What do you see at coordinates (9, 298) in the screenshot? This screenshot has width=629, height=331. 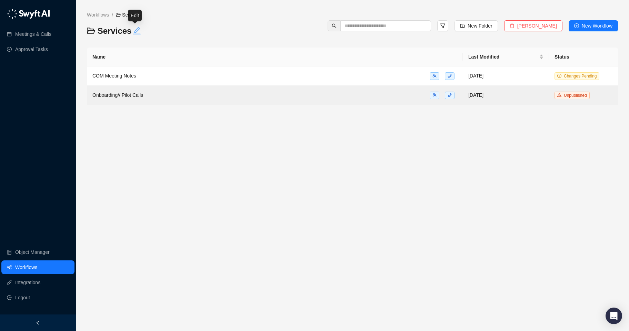 I see `span: logout` at bounding box center [9, 298].